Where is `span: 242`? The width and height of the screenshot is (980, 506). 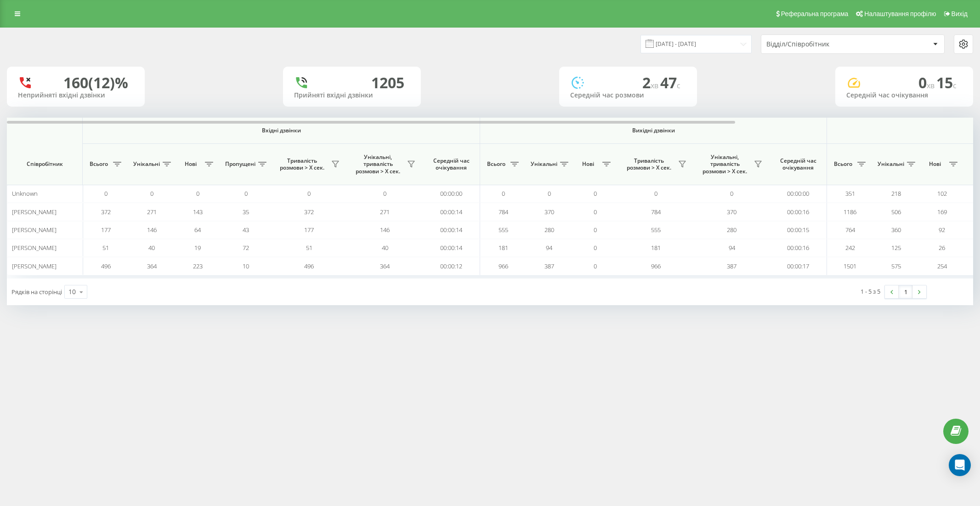
span: 242 is located at coordinates (850, 248).